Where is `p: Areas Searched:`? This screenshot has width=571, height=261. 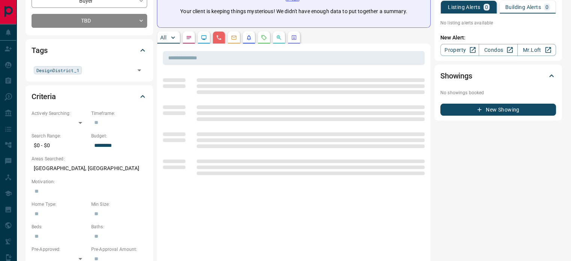 p: Areas Searched: is located at coordinates (89, 159).